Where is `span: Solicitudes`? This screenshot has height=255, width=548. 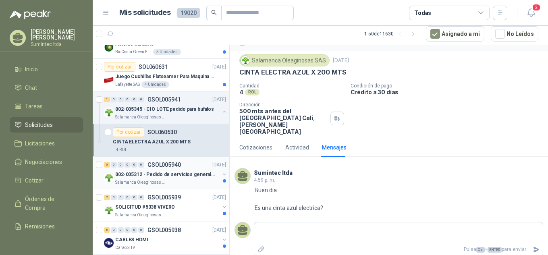 span: Solicitudes is located at coordinates (39, 125).